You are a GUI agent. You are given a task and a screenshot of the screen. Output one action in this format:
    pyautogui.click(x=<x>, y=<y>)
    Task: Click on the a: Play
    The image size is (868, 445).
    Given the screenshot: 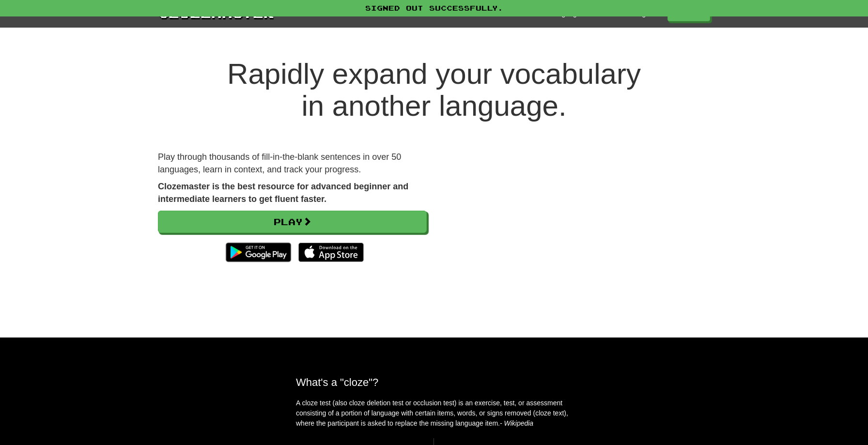 What is the action you would take?
    pyautogui.click(x=292, y=222)
    